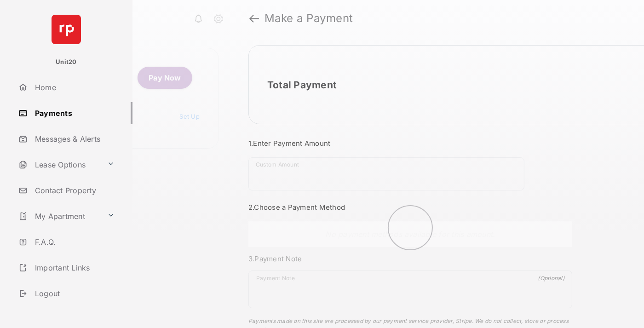 This screenshot has height=328, width=644. What do you see at coordinates (302, 84) in the screenshot?
I see `h2: Total Payment` at bounding box center [302, 84].